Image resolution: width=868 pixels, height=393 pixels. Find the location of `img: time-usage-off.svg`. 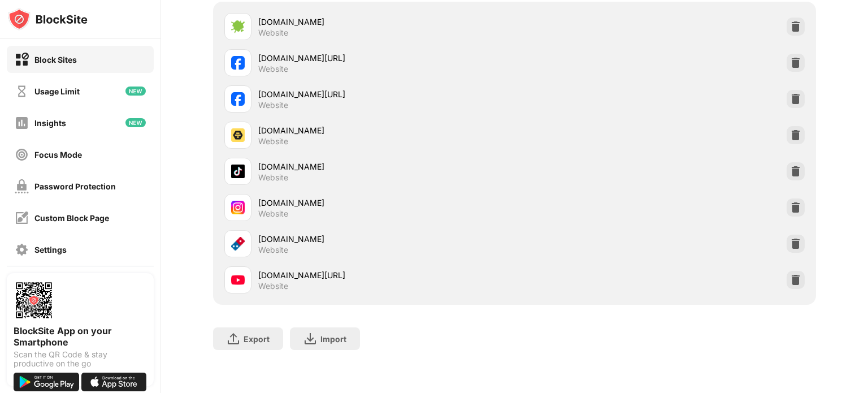

img: time-usage-off.svg is located at coordinates (21, 91).